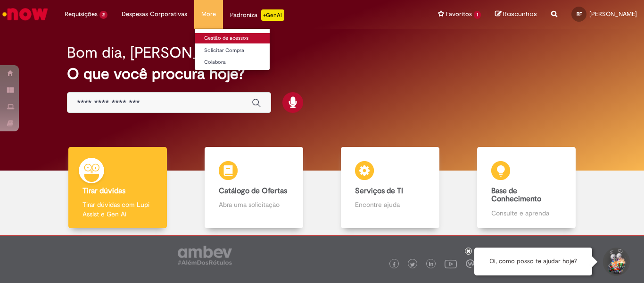  Describe the element at coordinates (209, 14) in the screenshot. I see `span: More` at that location.